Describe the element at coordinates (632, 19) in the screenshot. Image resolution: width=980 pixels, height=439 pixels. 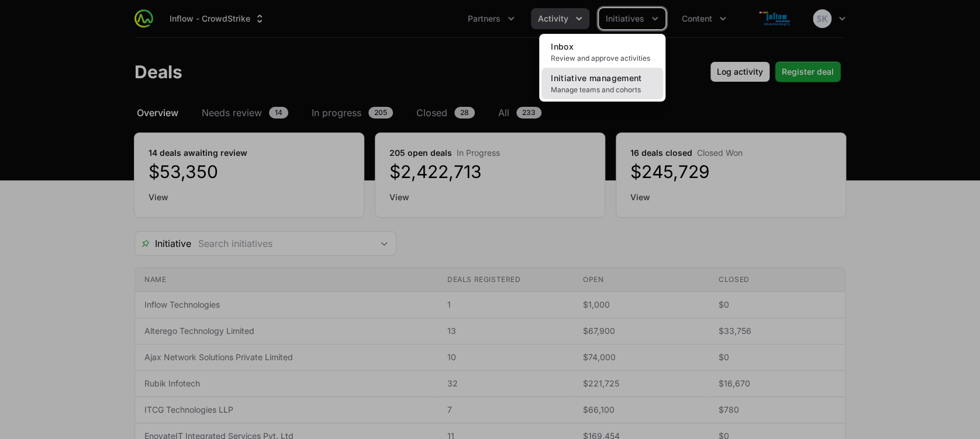
I see `div: Initiatives menu` at that location.